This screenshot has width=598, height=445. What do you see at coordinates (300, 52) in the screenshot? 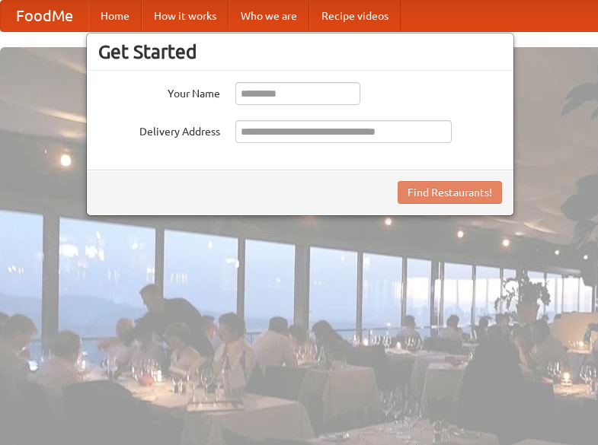
I see `h3: Get Started` at bounding box center [300, 52].